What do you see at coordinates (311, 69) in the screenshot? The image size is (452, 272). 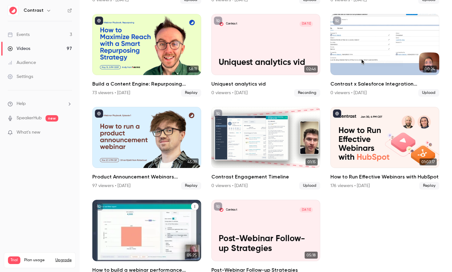 I see `span: 02:46` at bounding box center [311, 69].